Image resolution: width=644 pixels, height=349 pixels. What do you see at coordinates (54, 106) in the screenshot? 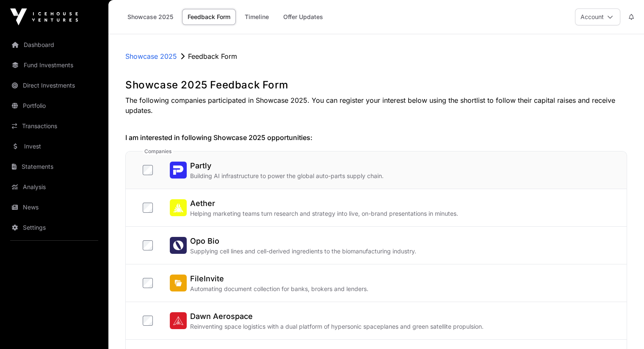
I see `a: Portfolio` at bounding box center [54, 106].